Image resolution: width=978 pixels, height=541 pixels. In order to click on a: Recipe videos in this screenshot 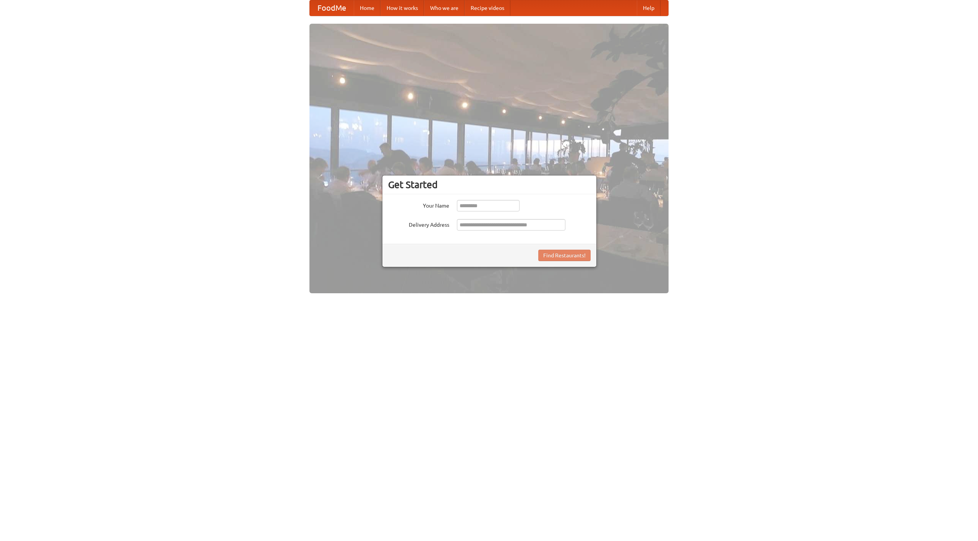, I will do `click(488, 8)`.